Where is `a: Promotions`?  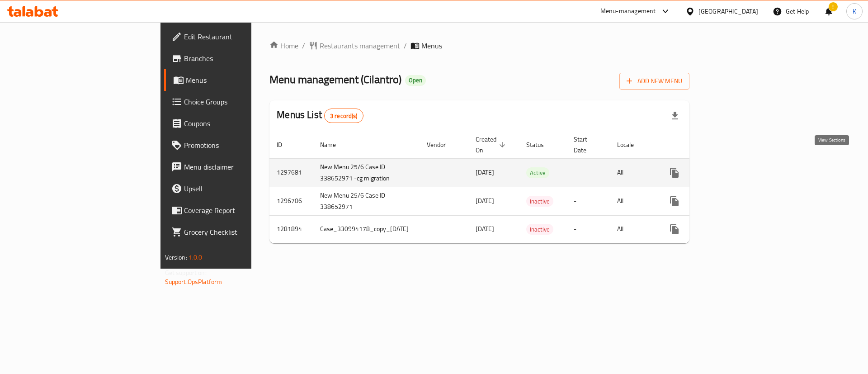
a: Promotions is located at coordinates (235, 145).